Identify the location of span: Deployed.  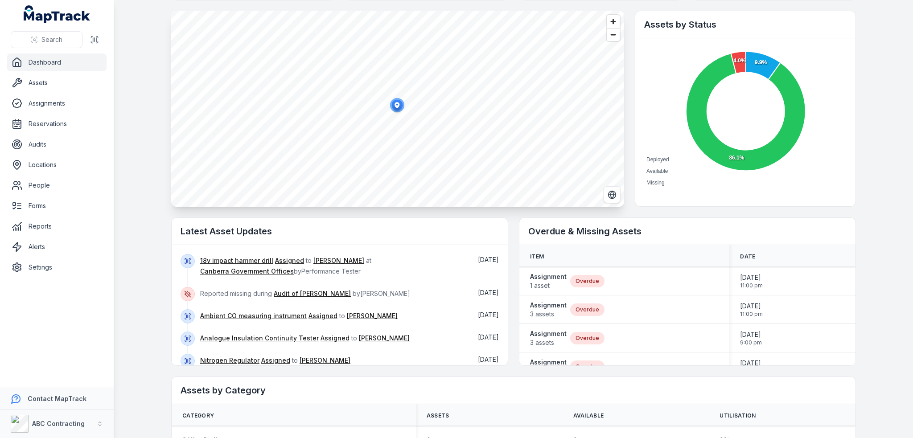
(657, 160).